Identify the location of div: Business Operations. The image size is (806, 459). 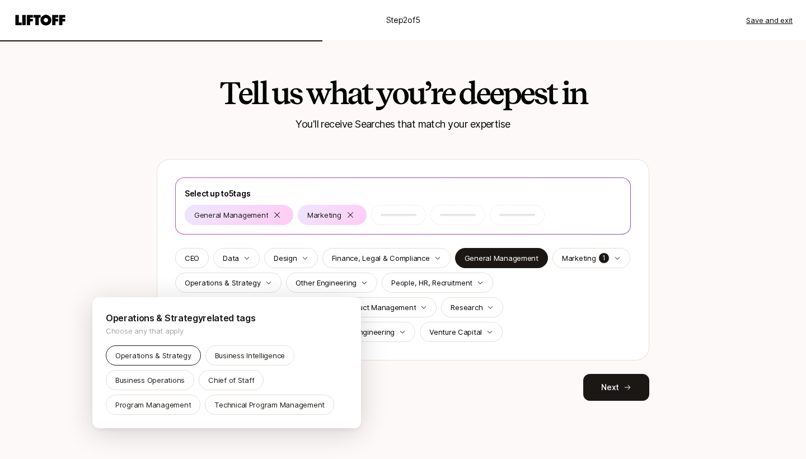
(150, 380).